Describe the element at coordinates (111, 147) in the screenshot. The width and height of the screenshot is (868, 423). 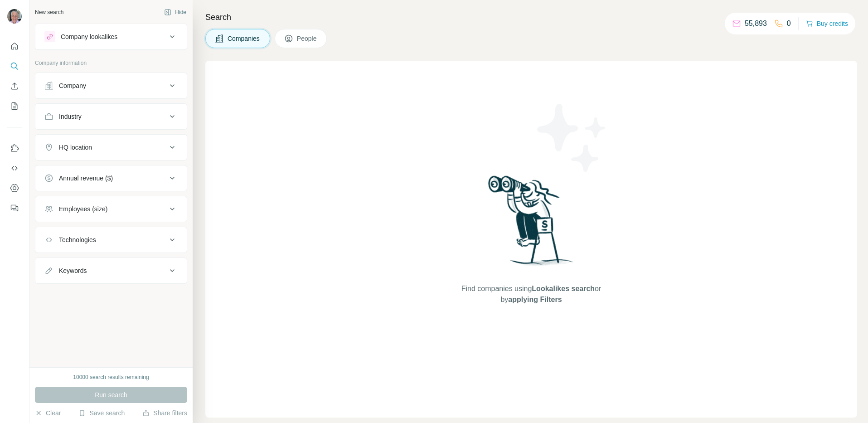
I see `button: HQ location` at that location.